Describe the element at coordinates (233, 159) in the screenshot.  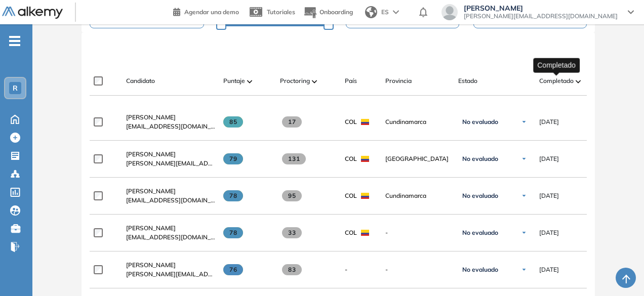
I see `span: 79` at that location.